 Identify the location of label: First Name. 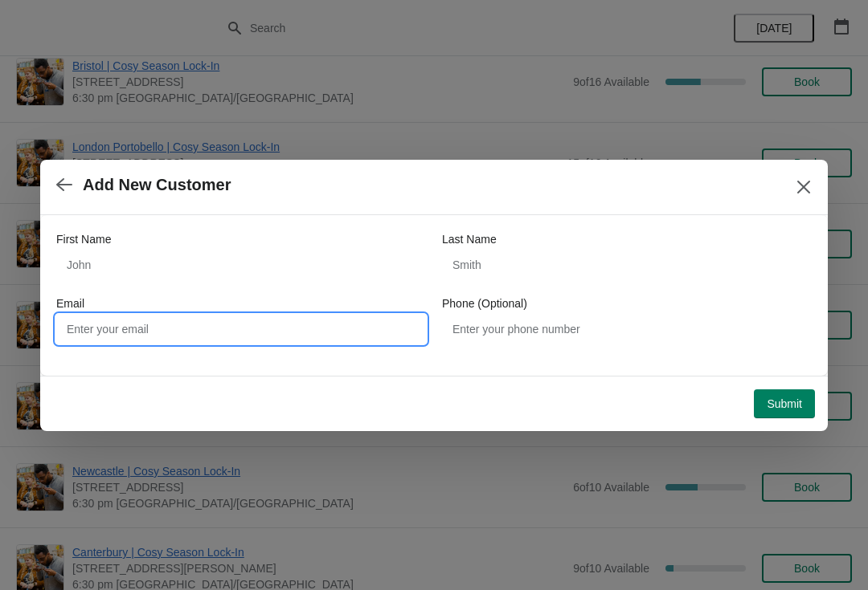
(84, 239).